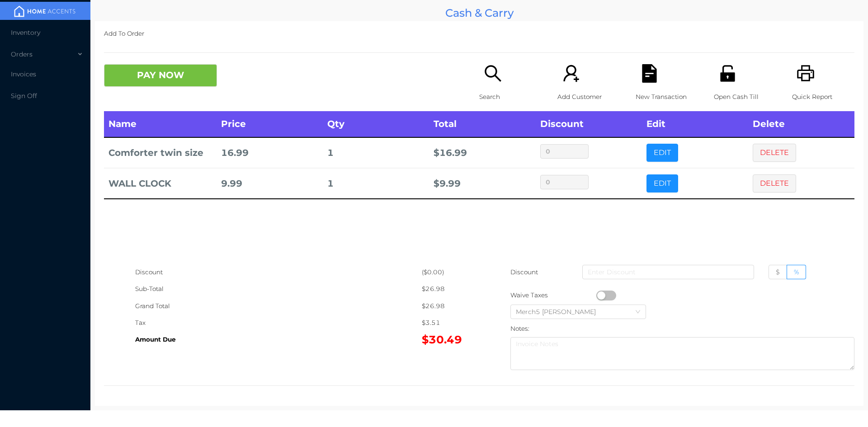 The width and height of the screenshot is (868, 427). What do you see at coordinates (450, 272) in the screenshot?
I see `div: ($0.00)` at bounding box center [450, 272].